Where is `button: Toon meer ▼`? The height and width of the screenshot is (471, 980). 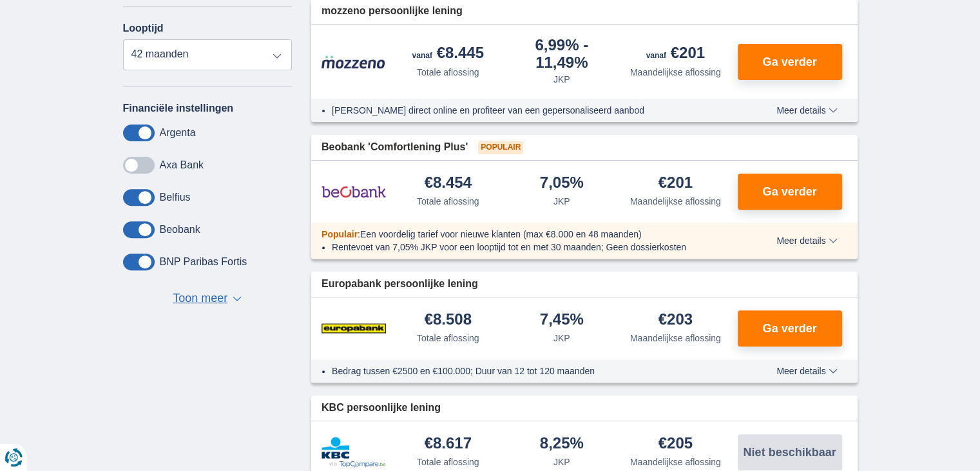
button: Toon meer ▼ is located at coordinates (206, 299).